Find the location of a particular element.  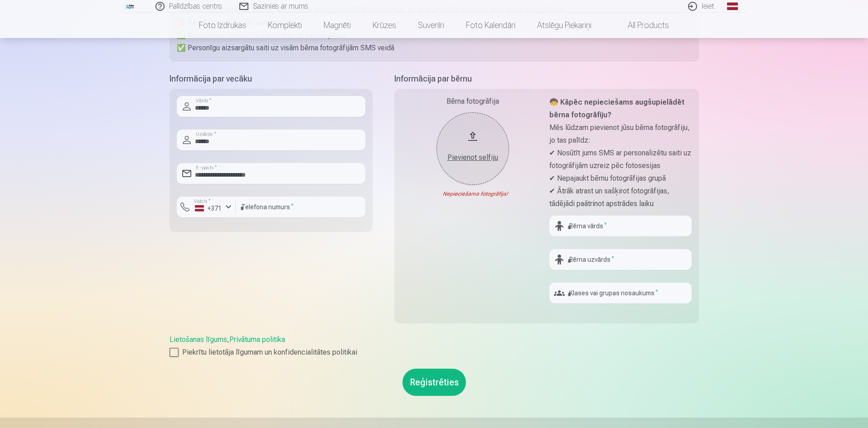

a: Krūzes is located at coordinates (384, 25).